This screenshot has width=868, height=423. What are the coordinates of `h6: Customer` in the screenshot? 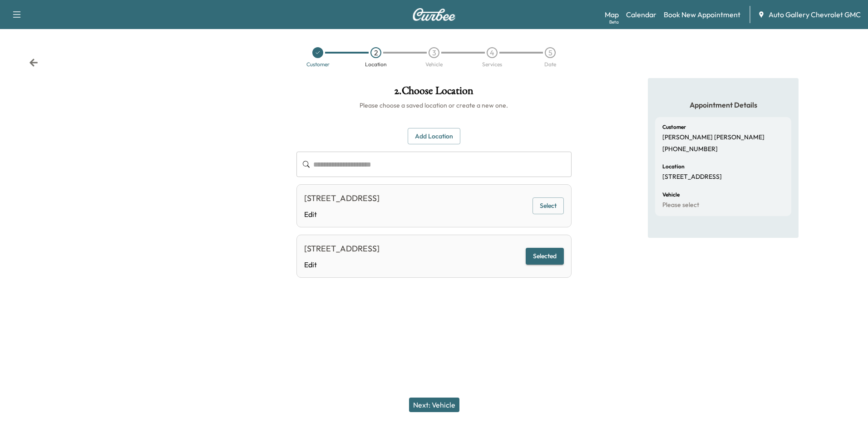 It's located at (674, 127).